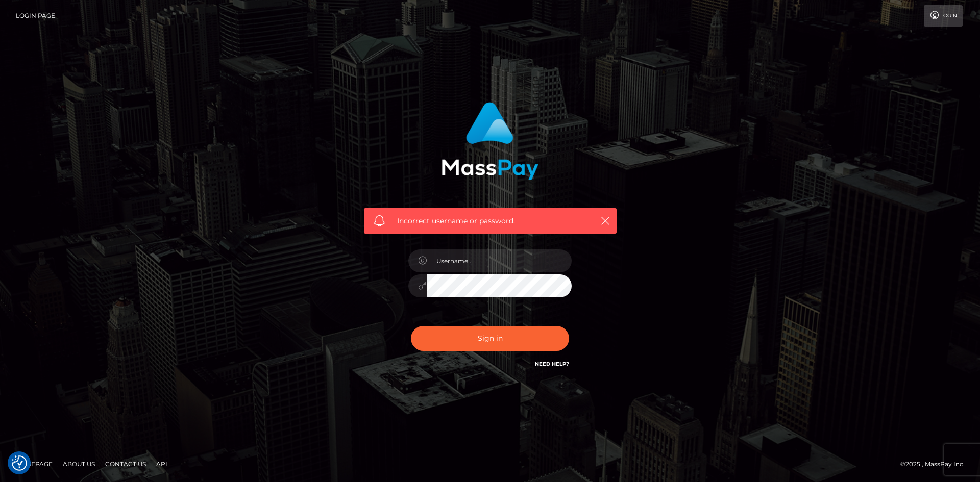 The width and height of the screenshot is (980, 482). What do you see at coordinates (490, 339) in the screenshot?
I see `button: Sign in` at bounding box center [490, 339].